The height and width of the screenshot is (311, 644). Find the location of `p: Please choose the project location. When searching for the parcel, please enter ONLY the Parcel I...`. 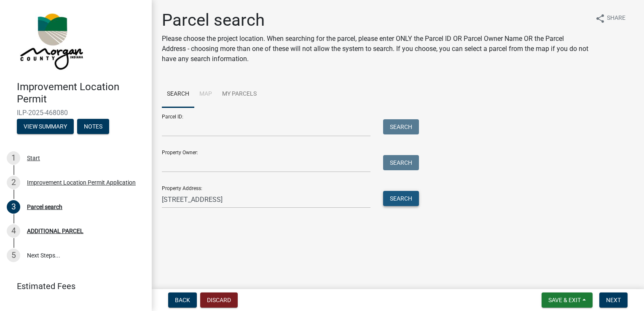

p: Please choose the project location. When searching for the parcel, please enter ONLY the Parcel I... is located at coordinates (375, 49).